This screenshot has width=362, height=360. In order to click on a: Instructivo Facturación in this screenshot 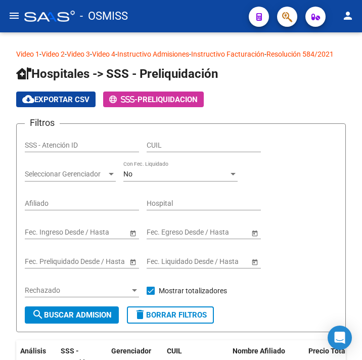, I will do `click(227, 54)`.